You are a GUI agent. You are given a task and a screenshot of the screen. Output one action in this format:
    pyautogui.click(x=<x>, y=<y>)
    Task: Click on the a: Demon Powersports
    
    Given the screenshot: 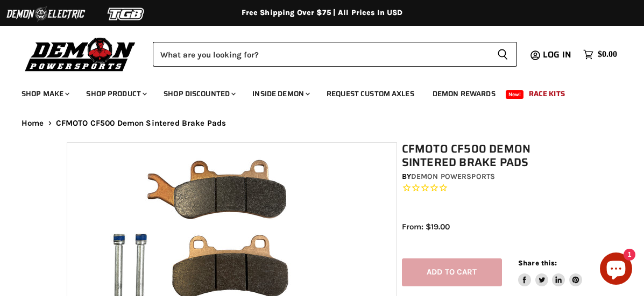 What is the action you would take?
    pyautogui.click(x=453, y=176)
    